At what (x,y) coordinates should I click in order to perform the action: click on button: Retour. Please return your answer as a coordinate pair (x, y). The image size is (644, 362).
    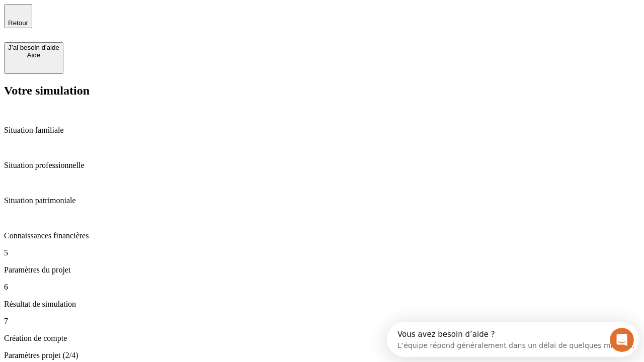
    Looking at the image, I should click on (18, 16).